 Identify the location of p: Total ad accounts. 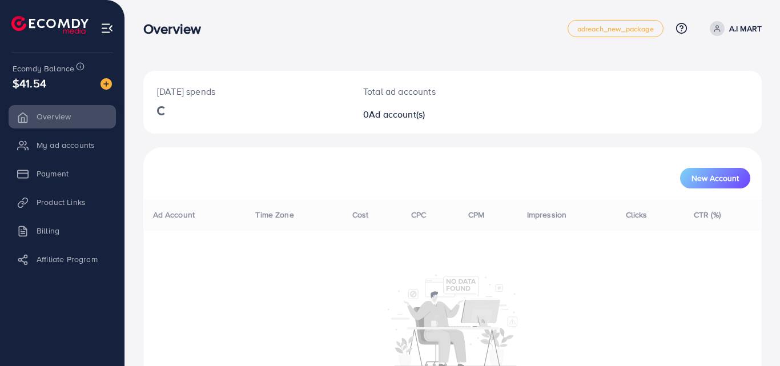
(426, 91).